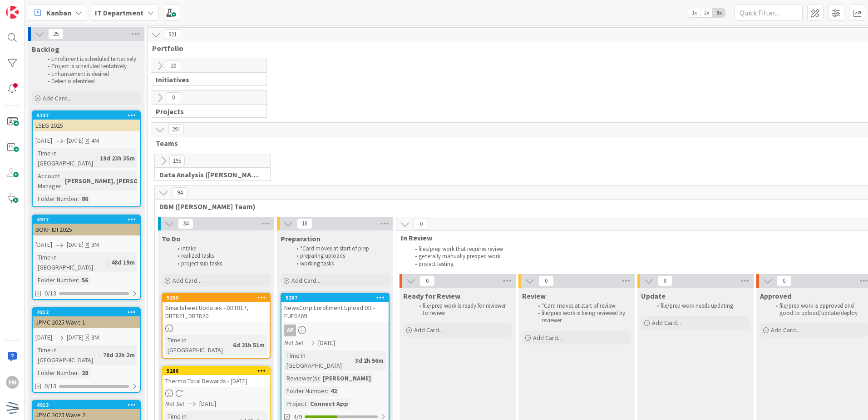 The image size is (868, 420). Describe the element at coordinates (12, 12) in the screenshot. I see `img: Visit kanbanzone.com` at that location.